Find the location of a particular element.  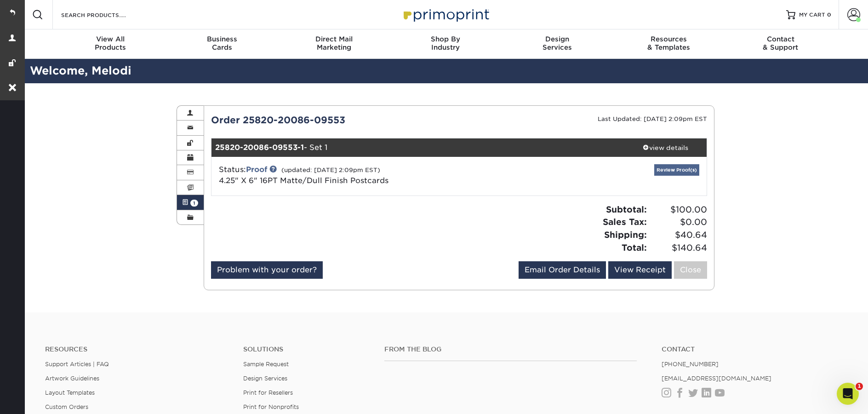

span: $0.00 is located at coordinates (678, 223).